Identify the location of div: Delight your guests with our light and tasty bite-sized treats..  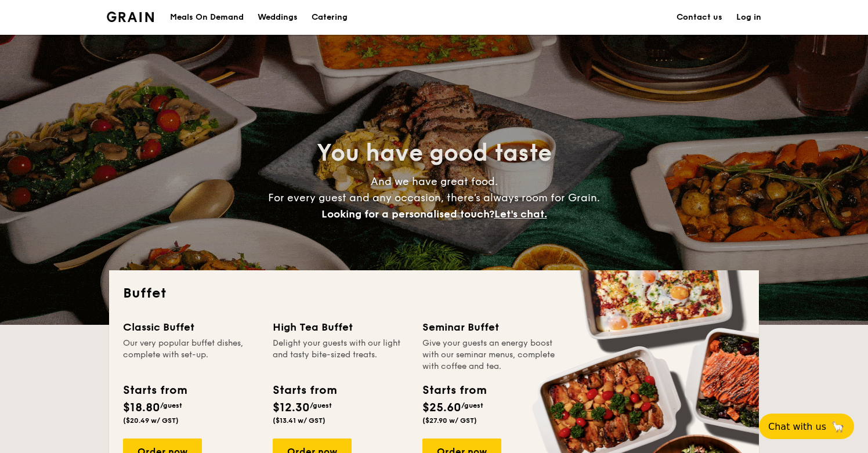
(341, 355).